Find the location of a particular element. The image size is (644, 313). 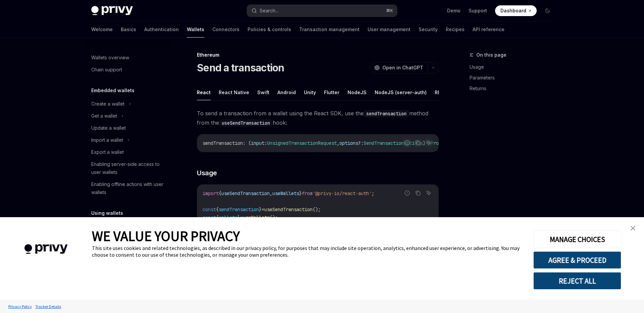

a: Tracker Details is located at coordinates (48, 306).